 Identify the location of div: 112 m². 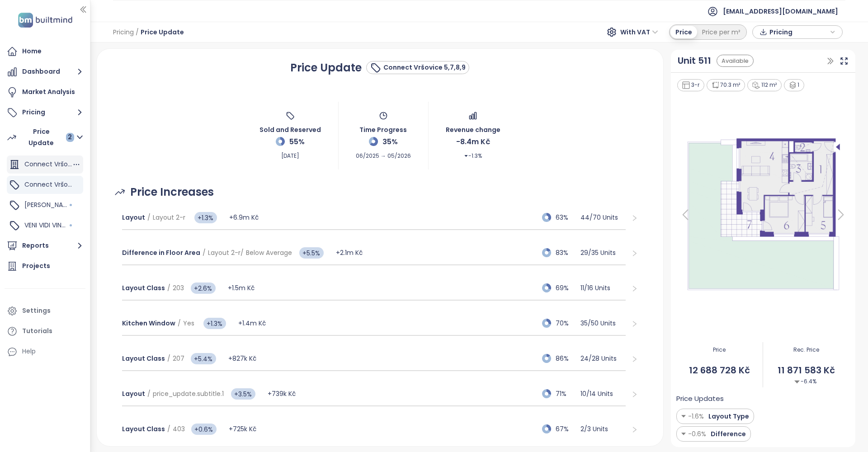
(765, 85).